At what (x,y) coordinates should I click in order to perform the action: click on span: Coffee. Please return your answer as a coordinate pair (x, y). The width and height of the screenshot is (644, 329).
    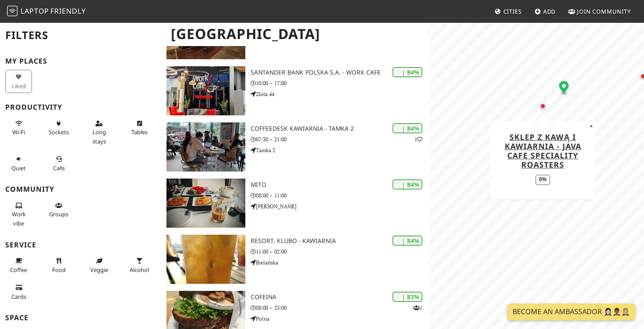
    Looking at the image, I should click on (18, 270).